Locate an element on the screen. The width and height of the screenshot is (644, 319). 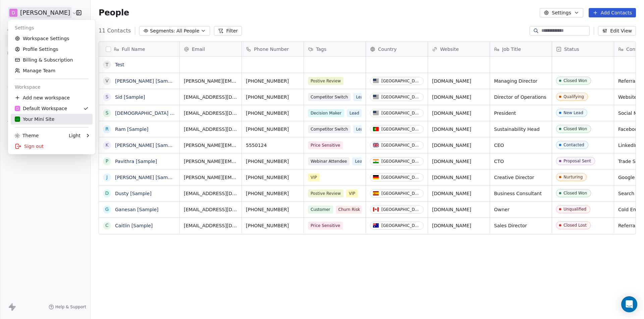
div: Light is located at coordinates (74, 136).